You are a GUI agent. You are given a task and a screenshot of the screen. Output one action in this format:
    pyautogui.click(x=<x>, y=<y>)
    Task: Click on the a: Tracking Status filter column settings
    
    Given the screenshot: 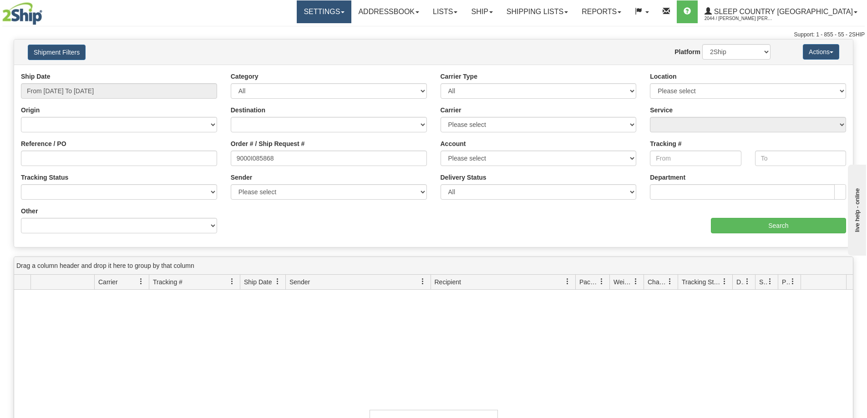 What is the action you would take?
    pyautogui.click(x=724, y=282)
    